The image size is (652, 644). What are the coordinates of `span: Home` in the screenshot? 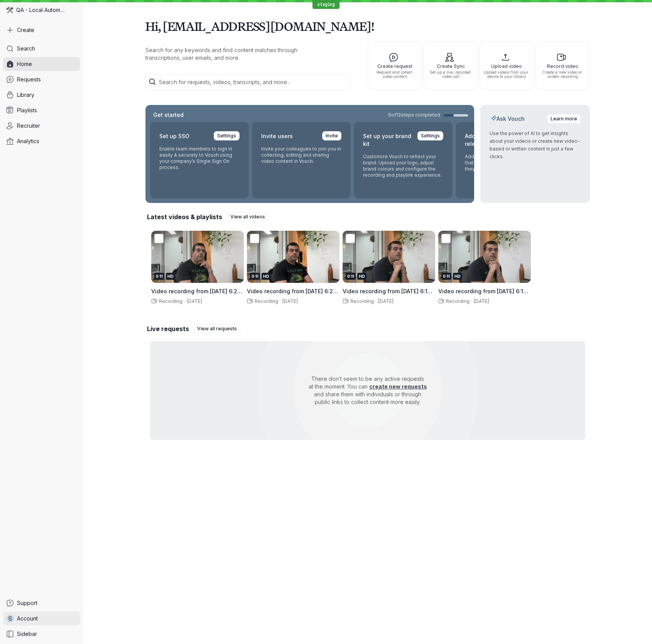 It's located at (25, 64).